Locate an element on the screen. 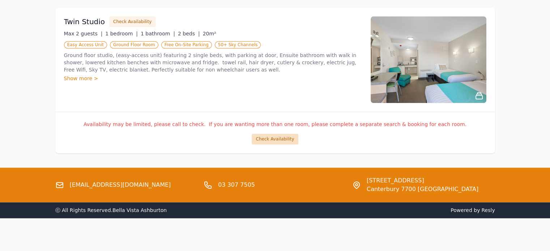 The width and height of the screenshot is (550, 251). span: Powered by is located at coordinates (386, 210).